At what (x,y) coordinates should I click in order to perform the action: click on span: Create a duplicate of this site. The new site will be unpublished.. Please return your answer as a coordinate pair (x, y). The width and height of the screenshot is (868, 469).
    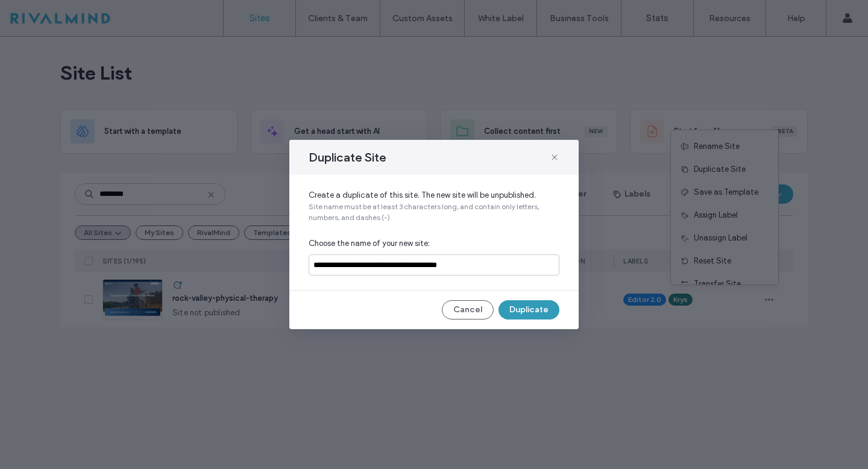
    Looking at the image, I should click on (434, 195).